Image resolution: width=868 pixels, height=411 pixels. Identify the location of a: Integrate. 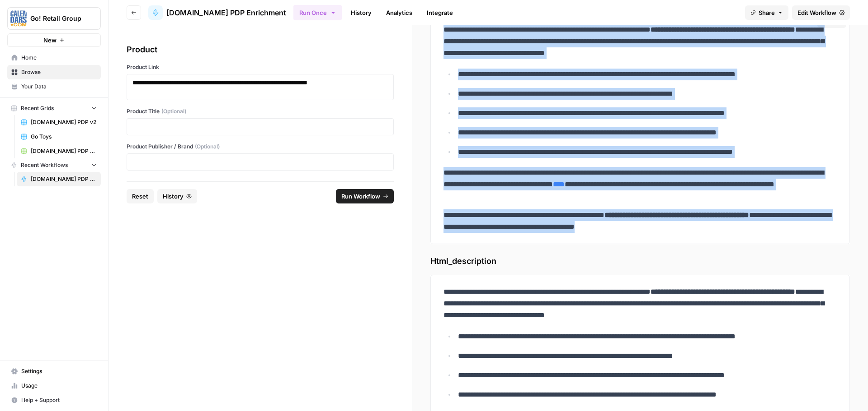
(440, 12).